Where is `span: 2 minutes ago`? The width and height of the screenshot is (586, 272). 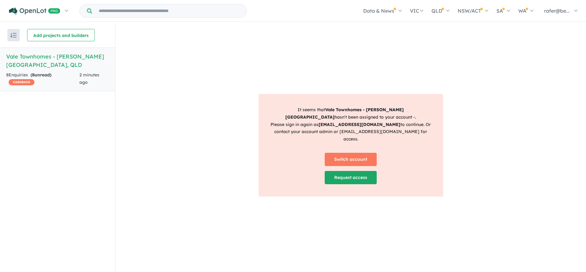
span: 2 minutes ago is located at coordinates (89, 78).